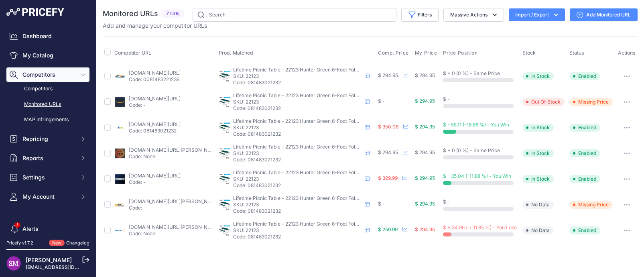 Image resolution: width=644 pixels, height=277 pixels. What do you see at coordinates (155, 80) in the screenshot?
I see `p: Code: 0081483221236` at bounding box center [155, 80].